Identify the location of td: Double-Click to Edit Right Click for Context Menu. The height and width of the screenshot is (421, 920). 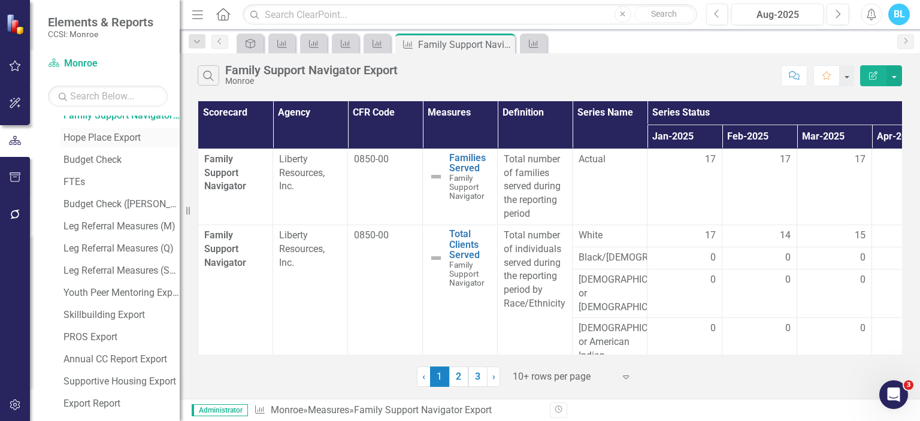
(460, 186).